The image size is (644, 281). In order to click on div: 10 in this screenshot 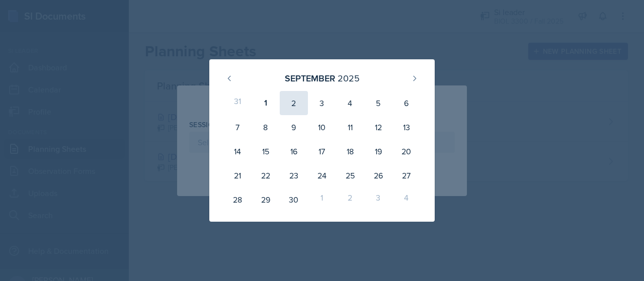, I will do `click(322, 127)`.